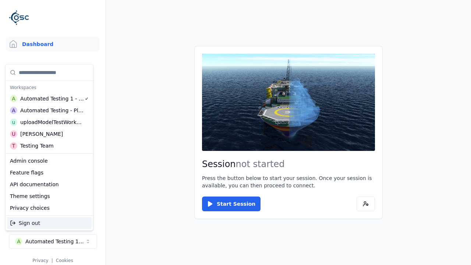 Image resolution: width=471 pixels, height=265 pixels. Describe the element at coordinates (37, 146) in the screenshot. I see `div: Testing Team` at that location.